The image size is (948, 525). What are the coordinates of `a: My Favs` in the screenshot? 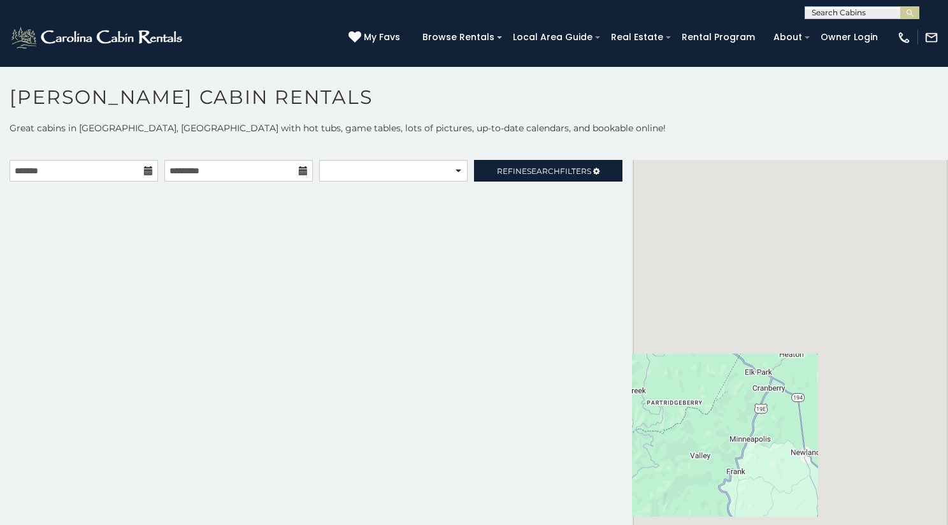 It's located at (376, 38).